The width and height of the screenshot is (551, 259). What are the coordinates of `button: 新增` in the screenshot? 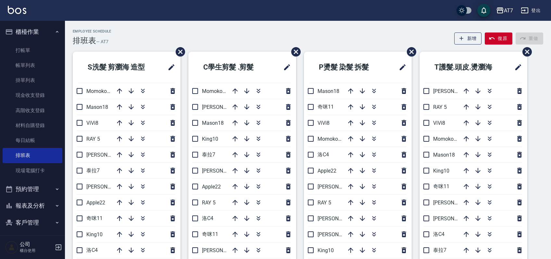 It's located at (468, 38).